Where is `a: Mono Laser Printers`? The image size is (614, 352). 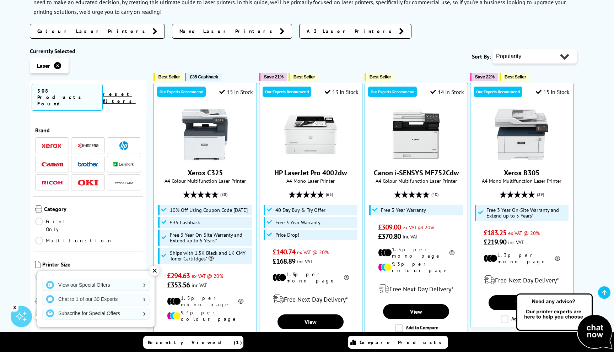
a: Mono Laser Printers is located at coordinates (232, 31).